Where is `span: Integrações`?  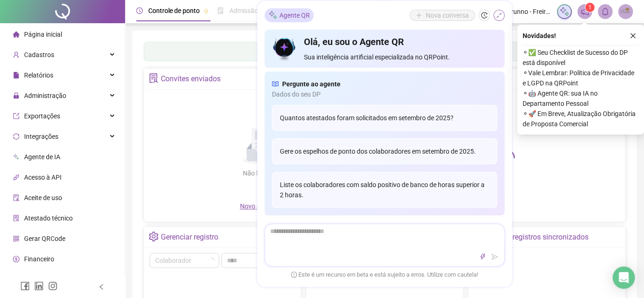
span: Integrações is located at coordinates (41, 136).